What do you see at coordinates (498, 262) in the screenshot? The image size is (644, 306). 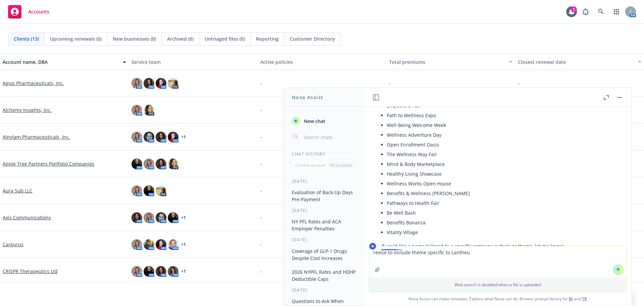 I see `textarea: revise to include theme specific to Lanthe` at bounding box center [498, 262].